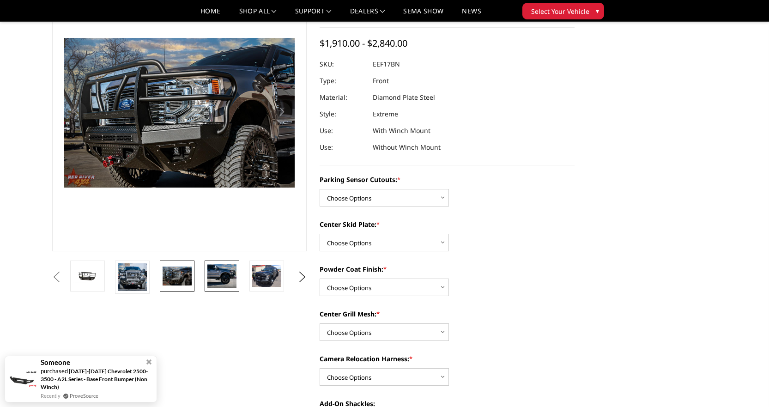 Image resolution: width=769 pixels, height=407 pixels. I want to click on button: Next, so click(302, 277).